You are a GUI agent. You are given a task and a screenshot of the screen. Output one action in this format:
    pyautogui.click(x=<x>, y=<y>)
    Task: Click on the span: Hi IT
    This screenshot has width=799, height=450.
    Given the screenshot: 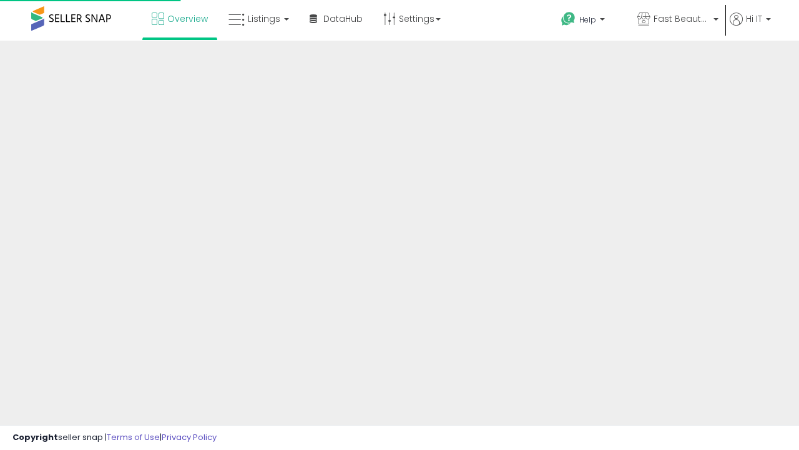 What is the action you would take?
    pyautogui.click(x=754, y=19)
    